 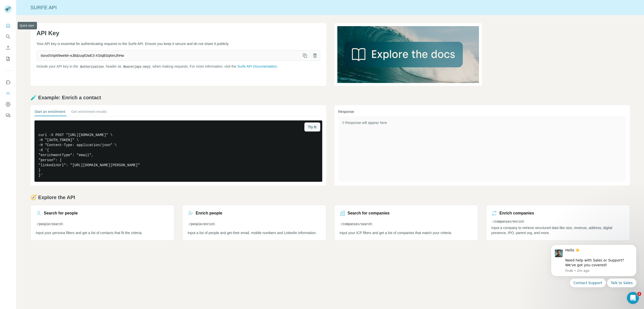 What do you see at coordinates (639, 294) in the screenshot?
I see `span: 1` at bounding box center [639, 294].